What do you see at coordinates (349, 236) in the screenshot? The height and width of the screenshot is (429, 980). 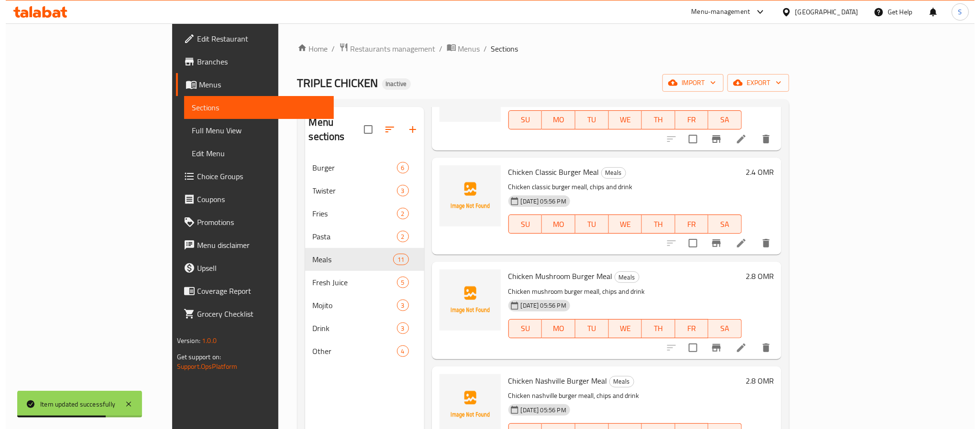 I see `div: Pasta` at bounding box center [349, 236].